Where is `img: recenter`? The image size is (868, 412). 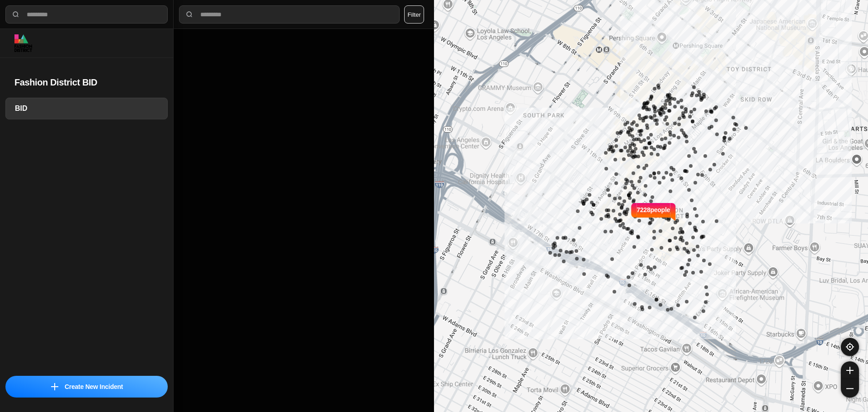 img: recenter is located at coordinates (850, 347).